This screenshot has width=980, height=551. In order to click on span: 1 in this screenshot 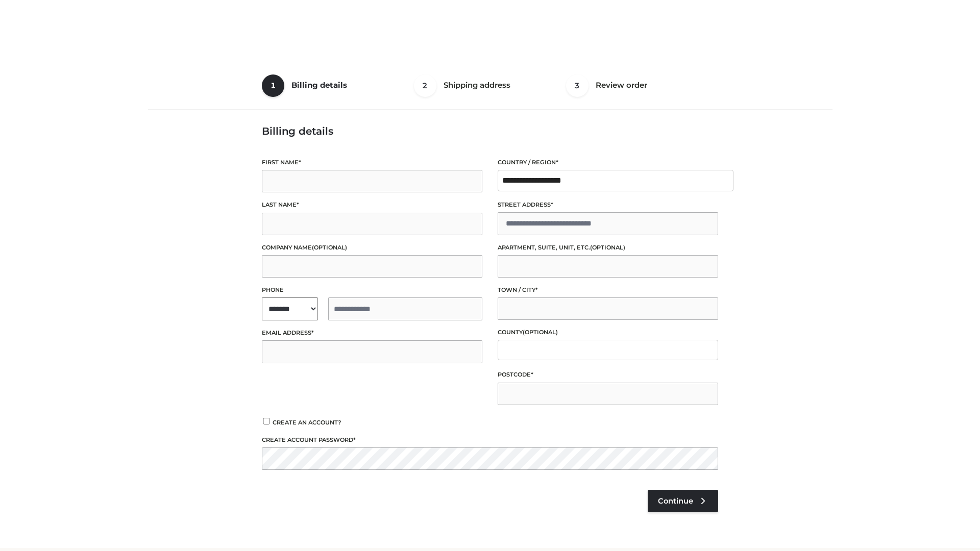, I will do `click(273, 86)`.